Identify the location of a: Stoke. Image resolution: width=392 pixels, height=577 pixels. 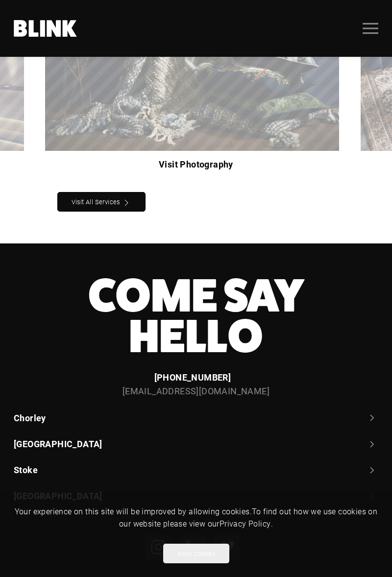
(196, 470).